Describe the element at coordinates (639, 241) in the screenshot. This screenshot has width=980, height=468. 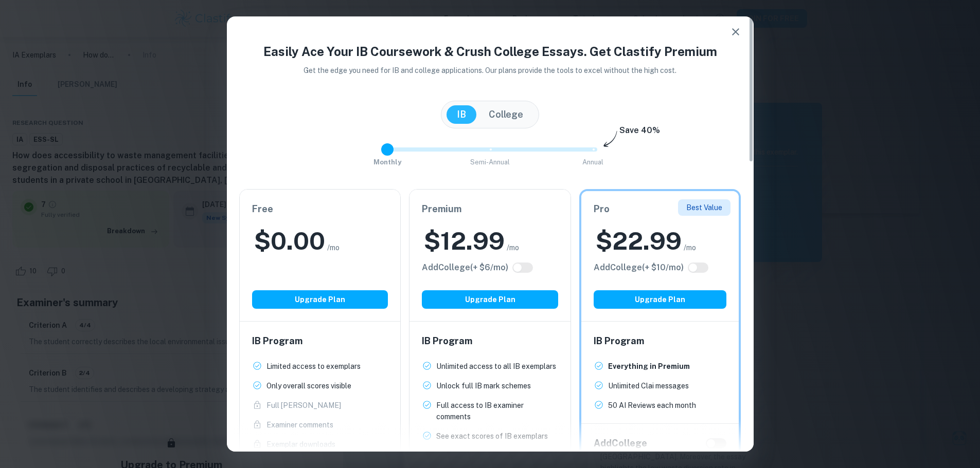
I see `h2: $ 22.99` at that location.